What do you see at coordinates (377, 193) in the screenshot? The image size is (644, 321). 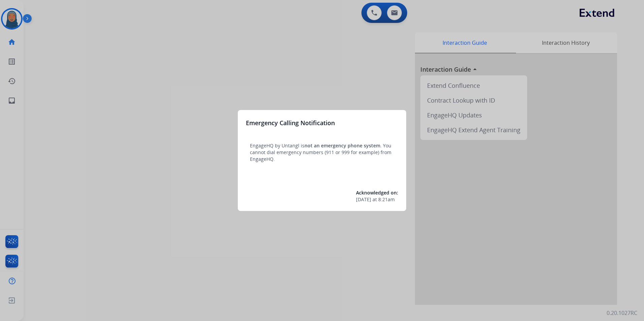 I see `span: Acknowledged on:` at bounding box center [377, 193].